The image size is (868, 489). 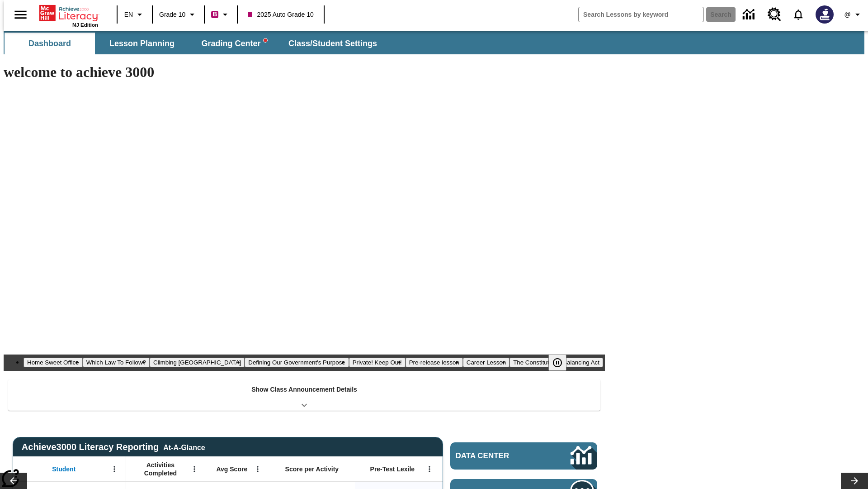 I want to click on button: Boost Class color is violet red. Change class color, so click(x=221, y=14).